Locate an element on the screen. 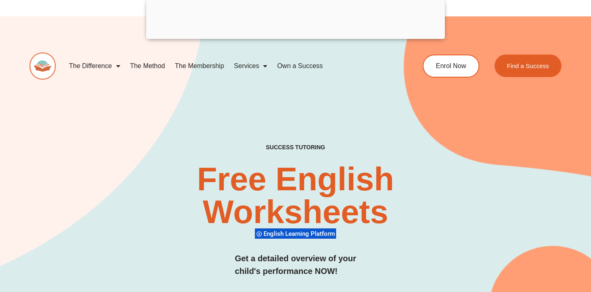 The height and width of the screenshot is (292, 591). span: Find a Success is located at coordinates (528, 66).